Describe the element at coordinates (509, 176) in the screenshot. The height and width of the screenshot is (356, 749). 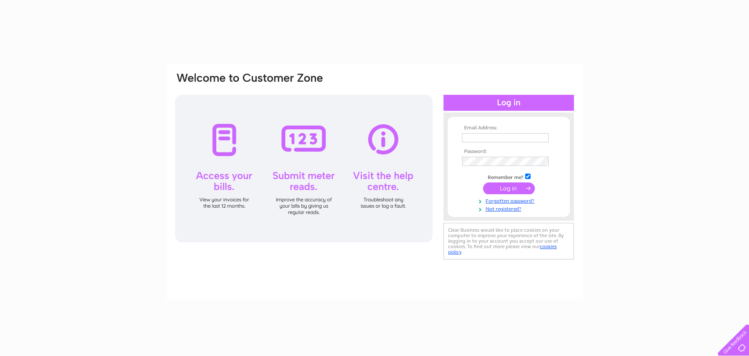
I see `td: Remember me?` at that location.